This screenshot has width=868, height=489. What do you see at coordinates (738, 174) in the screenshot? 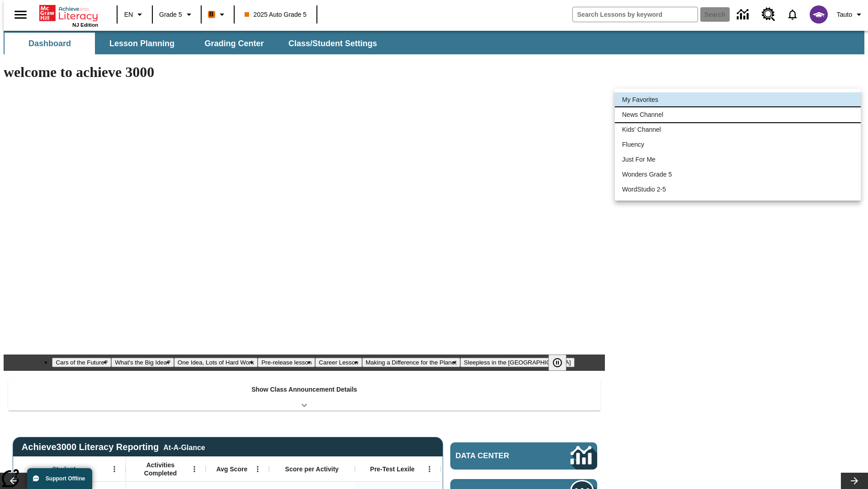
I see `li: Wonders Grade 5` at bounding box center [738, 174].